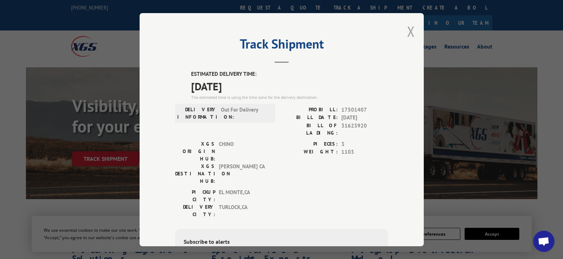  What do you see at coordinates (289, 97) in the screenshot?
I see `div: The estimated time is using the time zone for the delivery destination.` at bounding box center [289, 97].